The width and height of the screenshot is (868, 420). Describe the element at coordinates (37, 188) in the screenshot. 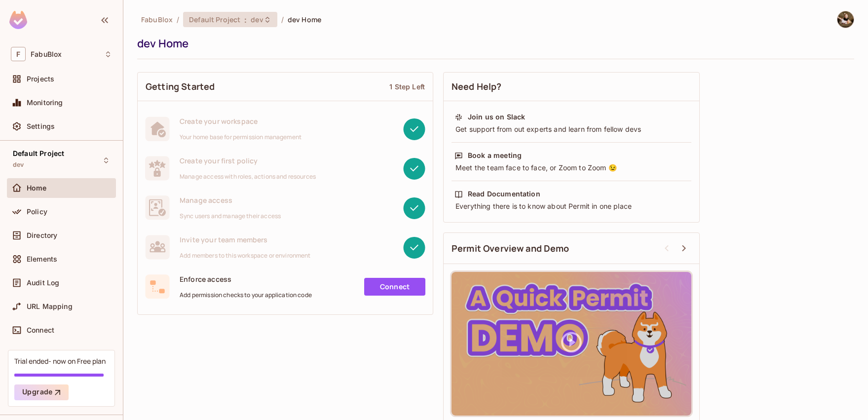

I see `span: Home` at that location.